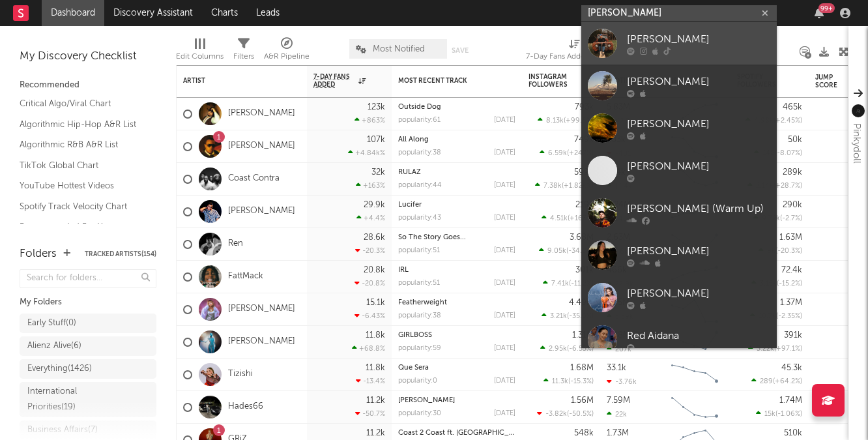 The image size is (868, 440). I want to click on a: International Priorities(19), so click(88, 400).